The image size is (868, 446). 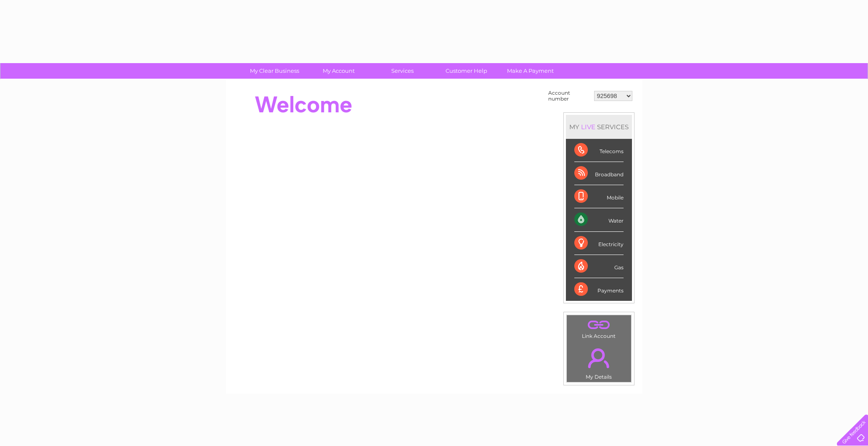 What do you see at coordinates (599, 197) in the screenshot?
I see `div: Mobile` at bounding box center [599, 197].